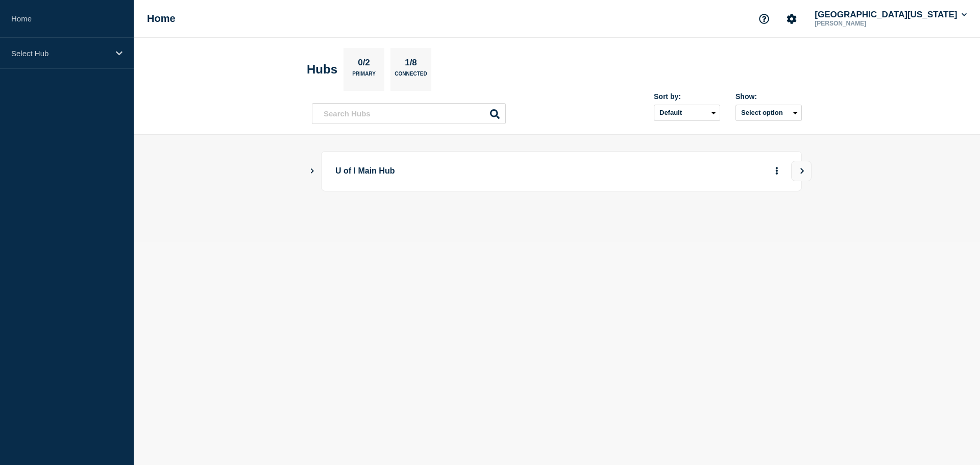 This screenshot has width=980, height=465. What do you see at coordinates (409, 114) in the screenshot?
I see `input: Search Hubs` at bounding box center [409, 114].